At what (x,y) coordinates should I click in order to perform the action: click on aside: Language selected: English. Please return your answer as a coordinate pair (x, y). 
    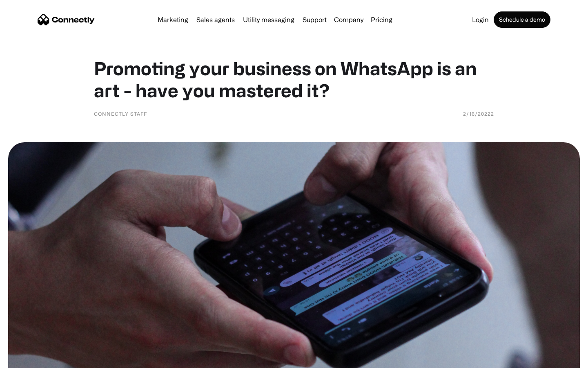
    Looking at the image, I should click on (29, 359).